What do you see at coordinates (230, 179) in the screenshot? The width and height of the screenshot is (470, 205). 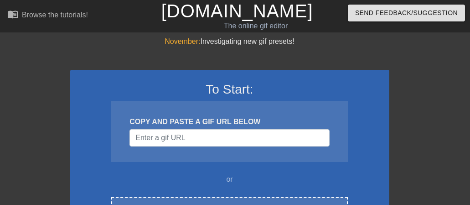 I see `div: or` at bounding box center [230, 179].